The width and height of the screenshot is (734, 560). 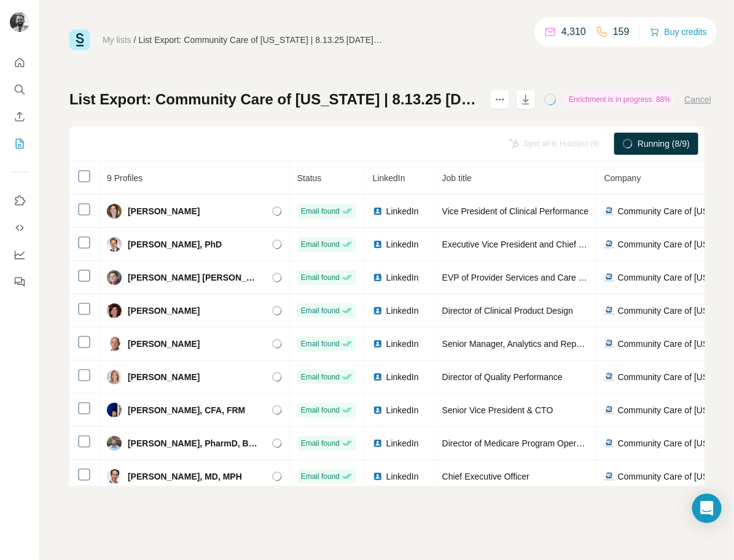 What do you see at coordinates (521, 444) in the screenshot?
I see `span: Director of Medicare Program Operations` at bounding box center [521, 444].